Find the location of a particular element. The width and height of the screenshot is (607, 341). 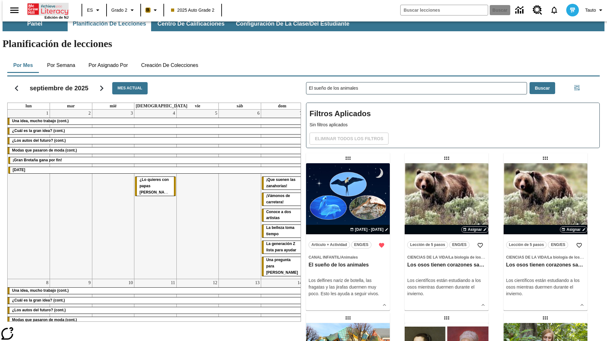

div: Día del Trabajo is located at coordinates (155, 170).